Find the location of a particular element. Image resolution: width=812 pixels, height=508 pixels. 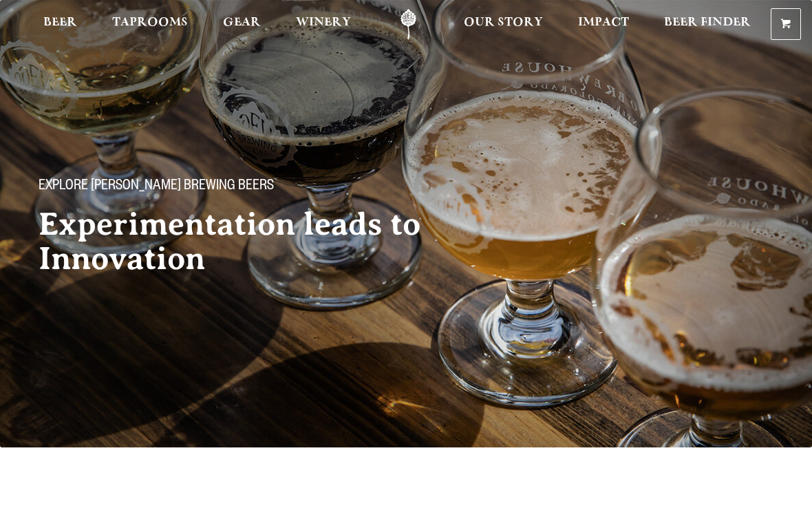

a: Impact is located at coordinates (603, 24).